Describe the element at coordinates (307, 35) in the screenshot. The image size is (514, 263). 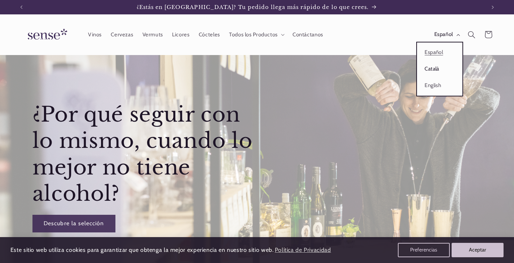
I see `a: Contáctanos` at that location.